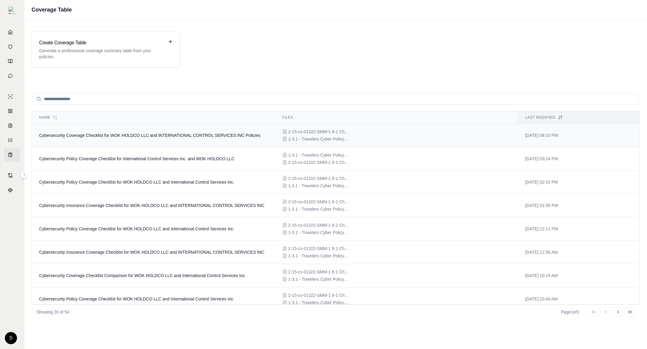 Image resolution: width=647 pixels, height=349 pixels. I want to click on th: Files, so click(397, 117).